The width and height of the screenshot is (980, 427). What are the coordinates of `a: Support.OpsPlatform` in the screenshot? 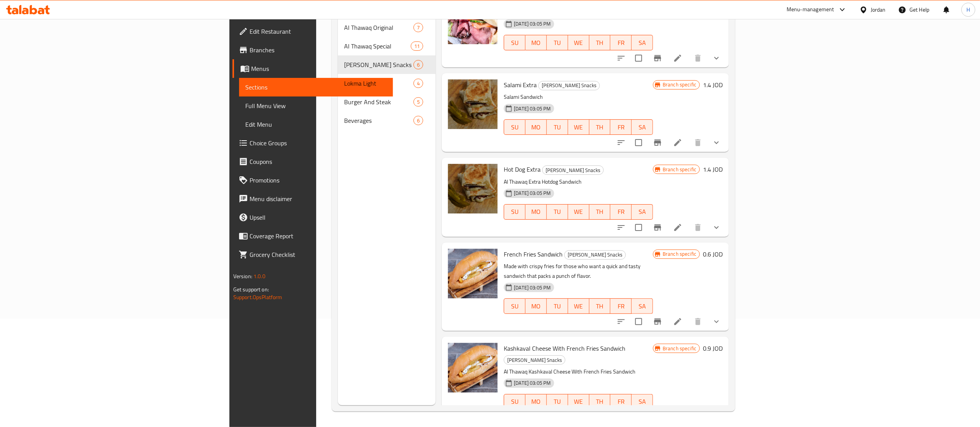 It's located at (258, 297).